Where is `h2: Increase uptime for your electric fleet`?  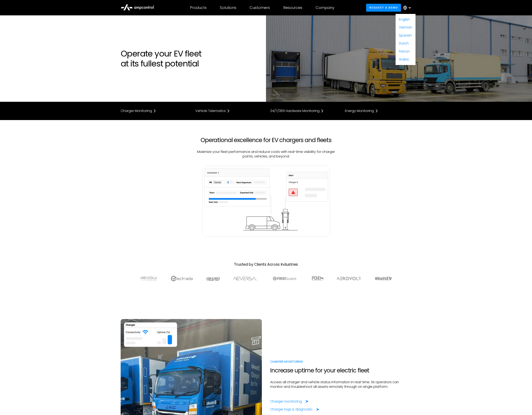 h2: Increase uptime for your electric fleet is located at coordinates (341, 370).